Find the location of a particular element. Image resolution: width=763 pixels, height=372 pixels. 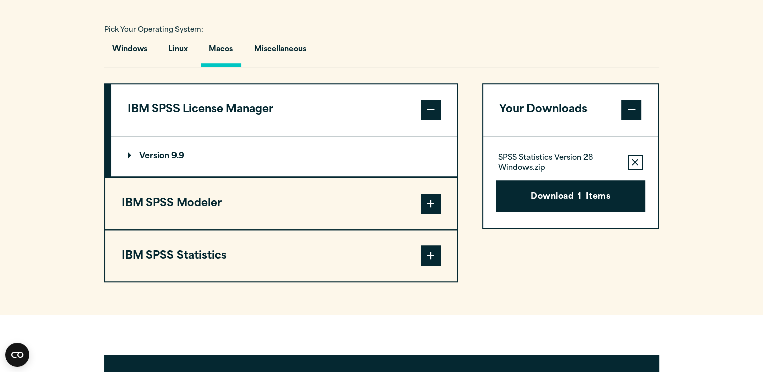

button: Download1Items is located at coordinates (570, 196).